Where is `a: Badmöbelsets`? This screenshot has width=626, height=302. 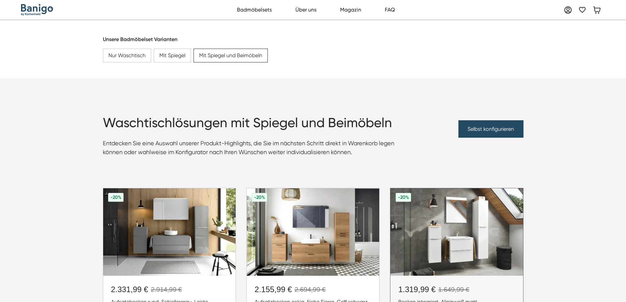 a: Badmöbelsets is located at coordinates (254, 10).